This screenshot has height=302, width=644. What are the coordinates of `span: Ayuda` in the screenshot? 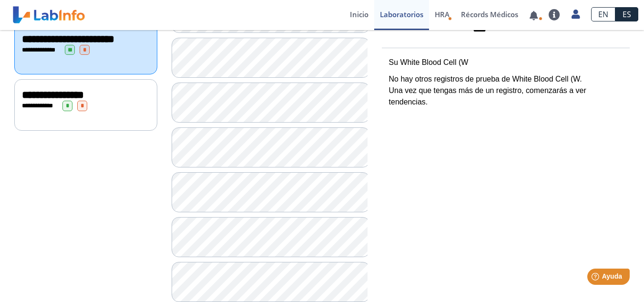 It's located at (53, 11).